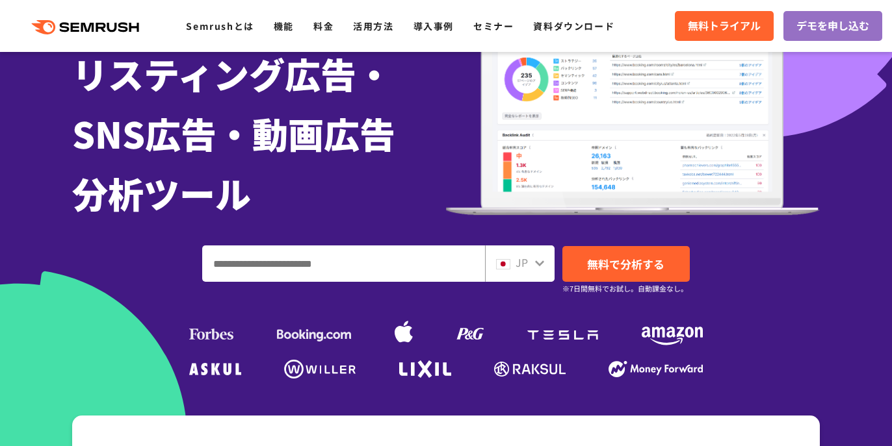 This screenshot has height=446, width=892. What do you see at coordinates (832, 26) in the screenshot?
I see `a: デモを申し込む` at bounding box center [832, 26].